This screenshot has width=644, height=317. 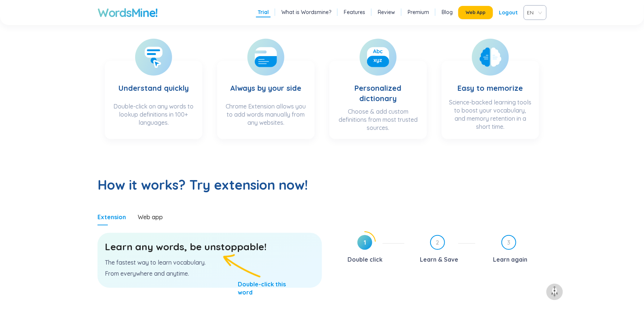 I want to click on div: Learn again, so click(x=510, y=260).